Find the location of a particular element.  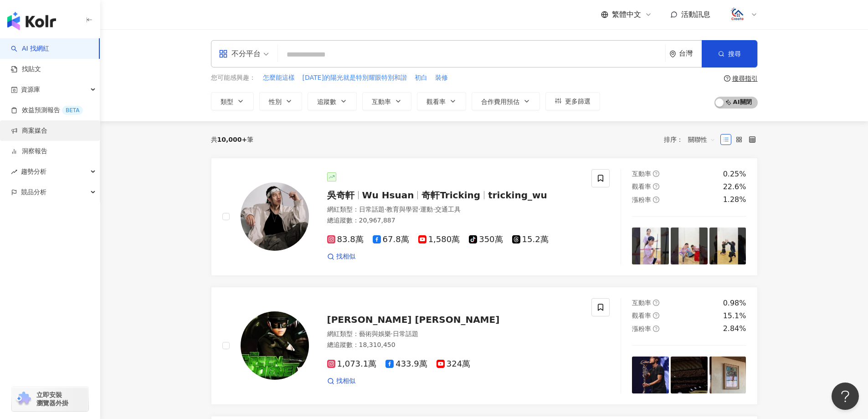

span: 83.8萬 is located at coordinates (345, 240).